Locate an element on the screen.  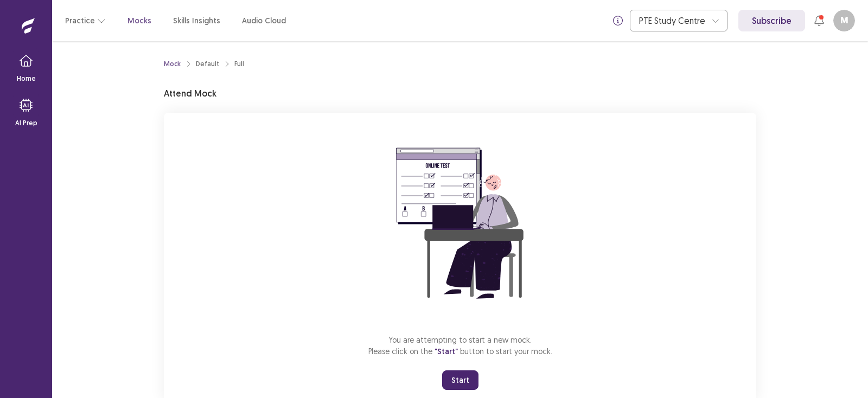
p: Skills Insights is located at coordinates (196, 20).